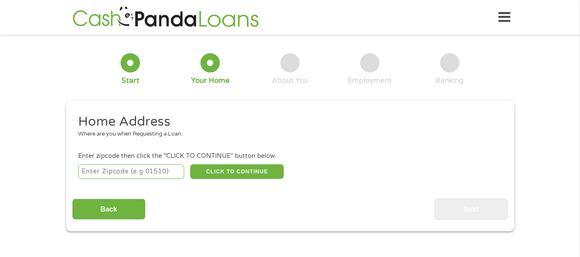 This screenshot has height=257, width=580. Describe the element at coordinates (471, 209) in the screenshot. I see `input: Next` at that location.